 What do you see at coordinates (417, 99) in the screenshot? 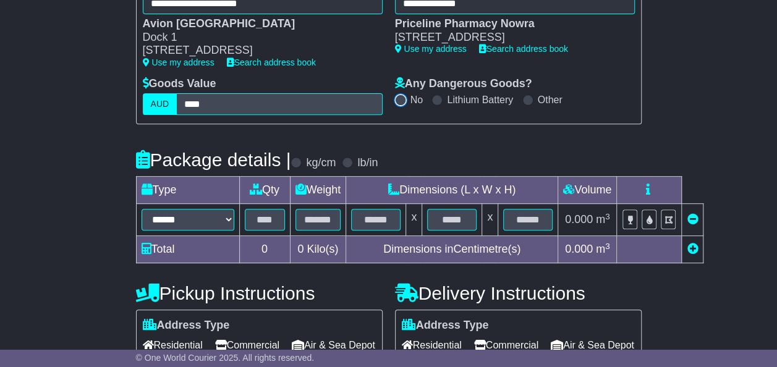
I see `label: No` at bounding box center [417, 99].